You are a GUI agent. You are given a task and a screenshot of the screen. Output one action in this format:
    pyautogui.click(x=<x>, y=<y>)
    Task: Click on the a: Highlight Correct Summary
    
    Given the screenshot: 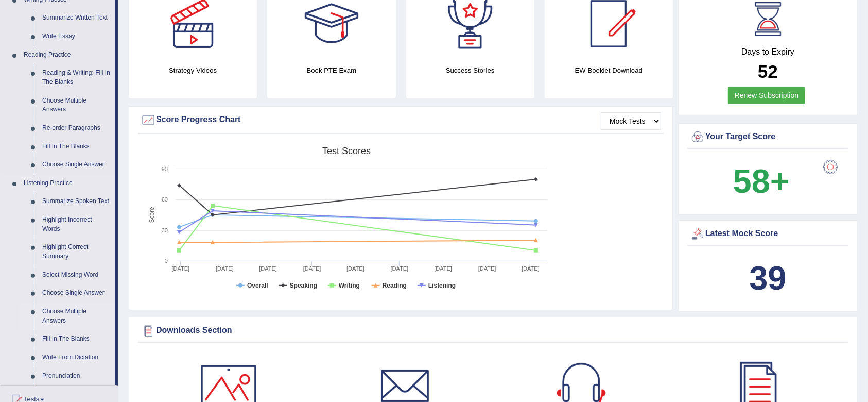 What is the action you would take?
    pyautogui.click(x=76, y=252)
    